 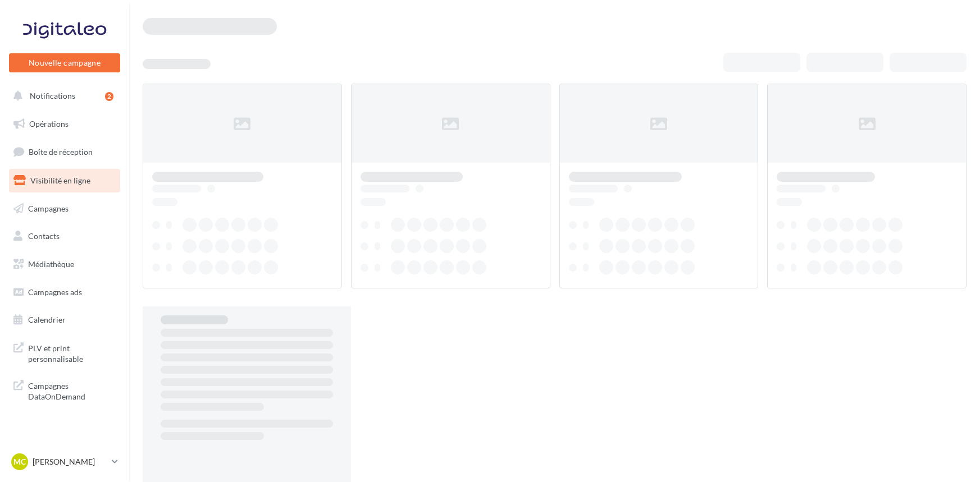 I want to click on span: PLV et print personnalisable, so click(x=72, y=352).